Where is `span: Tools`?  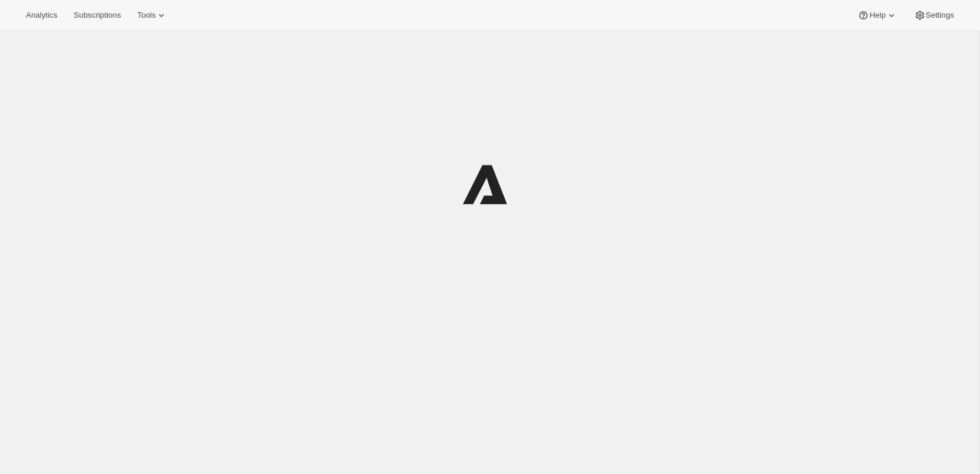 span: Tools is located at coordinates (146, 16).